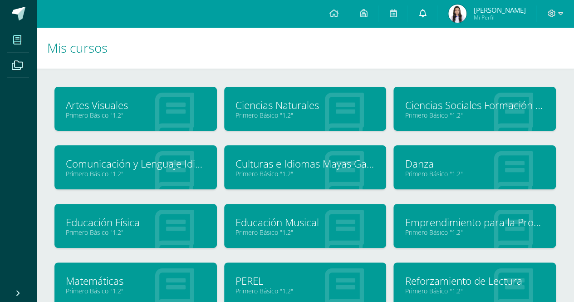  I want to click on a: PEREL, so click(305, 281).